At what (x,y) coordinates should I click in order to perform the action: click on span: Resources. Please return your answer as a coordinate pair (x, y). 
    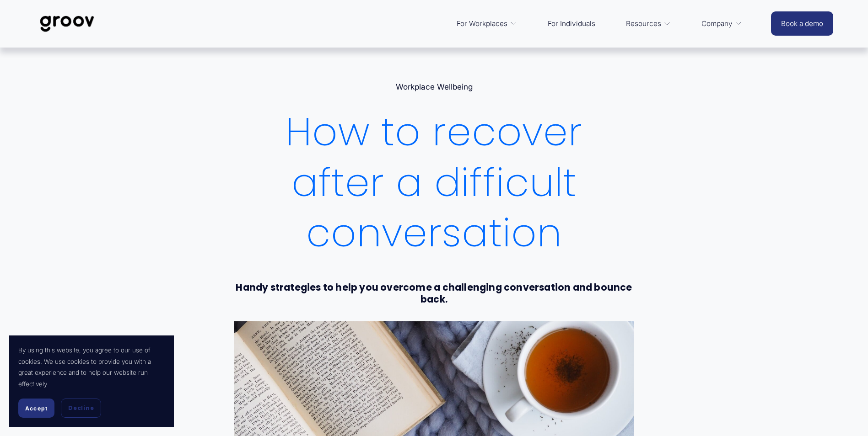
    Looking at the image, I should click on (644, 24).